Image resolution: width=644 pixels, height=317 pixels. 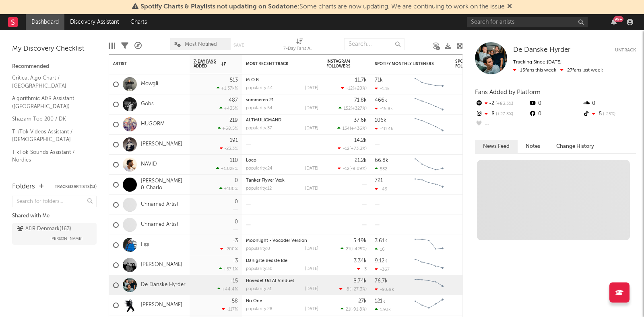 I want to click on div: Edit Columns, so click(x=112, y=46).